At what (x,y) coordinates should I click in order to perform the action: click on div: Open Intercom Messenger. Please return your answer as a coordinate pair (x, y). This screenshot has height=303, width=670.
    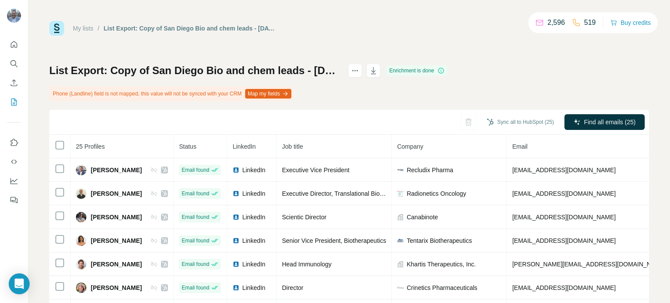
    Looking at the image, I should click on (19, 284).